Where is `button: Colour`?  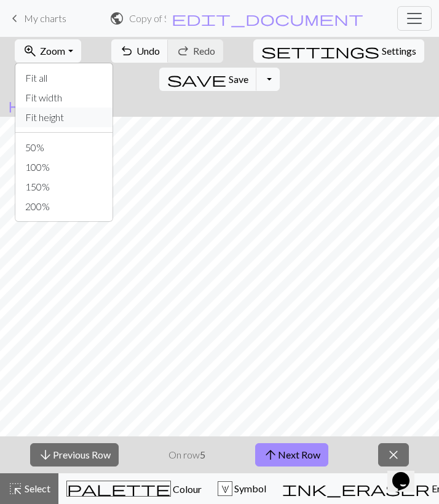
button: Colour is located at coordinates (134, 488).